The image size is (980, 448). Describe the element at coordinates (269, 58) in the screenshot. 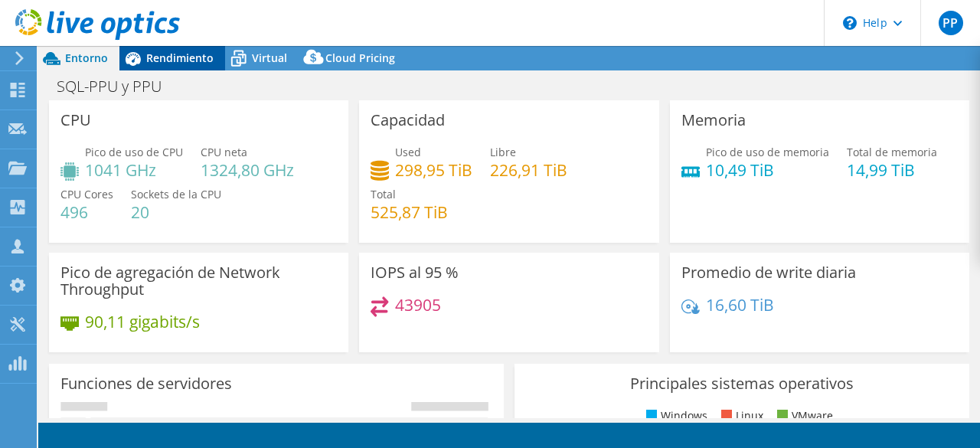

I see `span: Virtual` at that location.